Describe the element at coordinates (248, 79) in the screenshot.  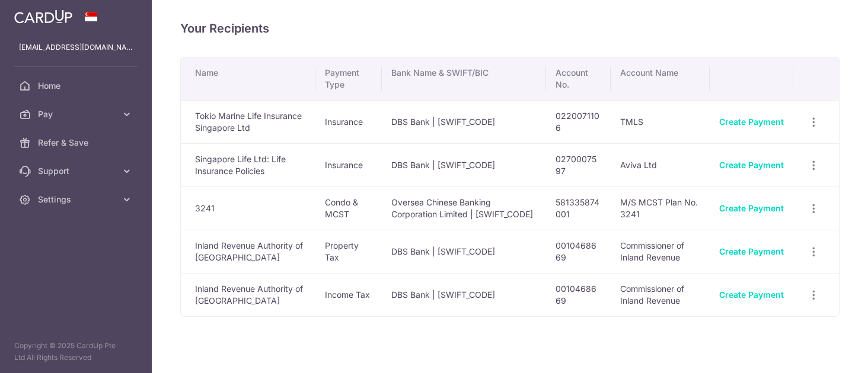
I see `th: Name` at that location.